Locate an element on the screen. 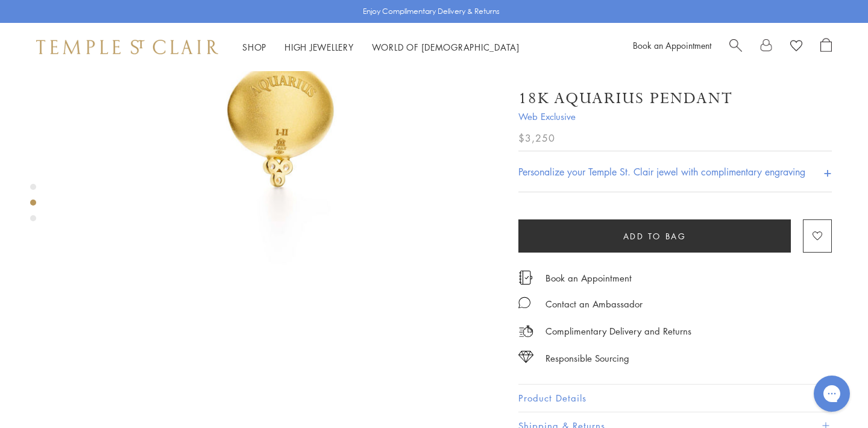 Image resolution: width=868 pixels, height=428 pixels. div: Responsible Sourcing is located at coordinates (587, 358).